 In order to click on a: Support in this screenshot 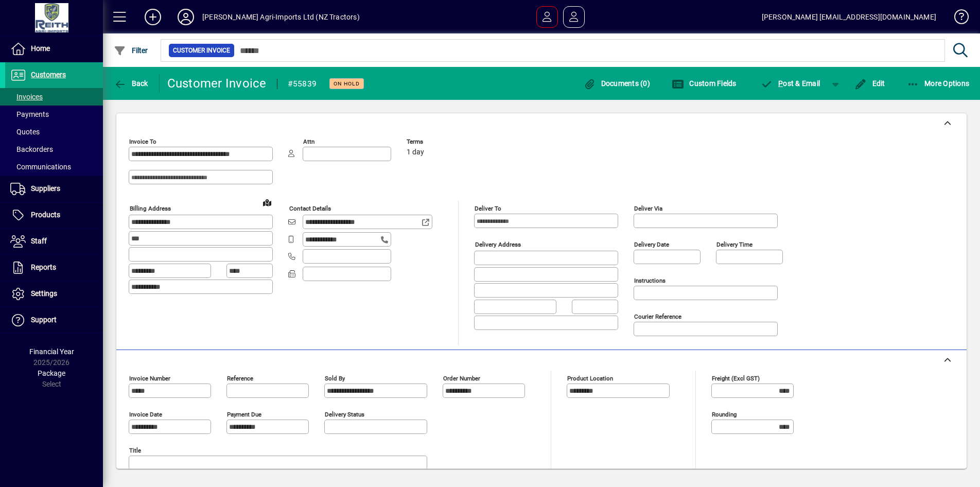, I will do `click(54, 320)`.